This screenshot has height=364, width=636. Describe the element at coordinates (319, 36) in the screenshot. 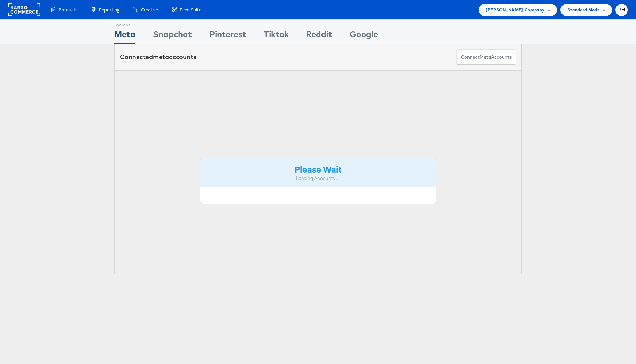

I see `div: Reddit` at that location.